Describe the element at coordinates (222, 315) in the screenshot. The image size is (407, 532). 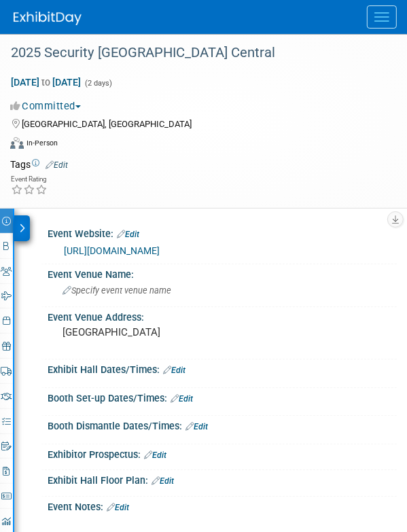
I see `div: Event Venue Address:` at that location.